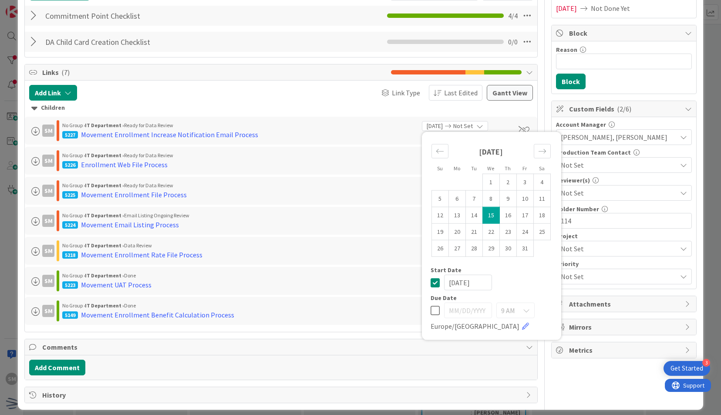 The width and height of the screenshot is (721, 415). Describe the element at coordinates (525, 232) in the screenshot. I see `td: Choose Friday, 10/24/2025 12:00 PM as your check-out date. It’s available.` at that location.